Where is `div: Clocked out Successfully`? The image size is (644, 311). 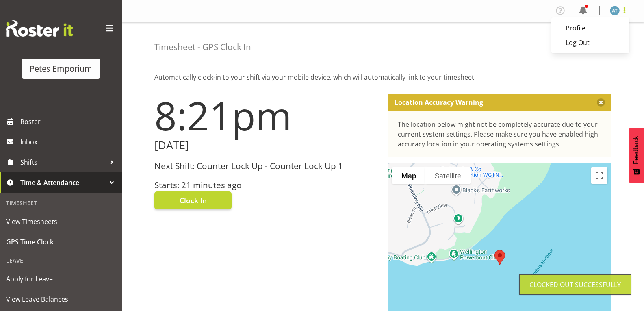
div: Clocked out Successfully is located at coordinates (574, 284).